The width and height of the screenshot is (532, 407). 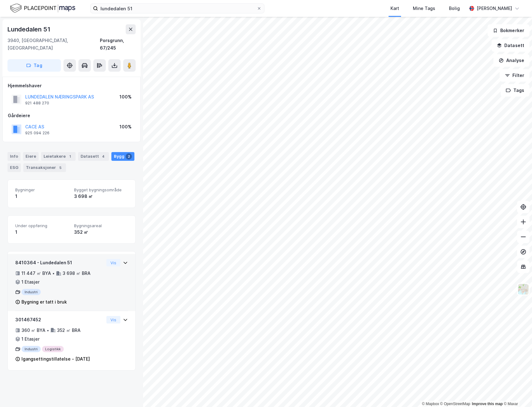 I want to click on span: Under oppføring, so click(x=42, y=225).